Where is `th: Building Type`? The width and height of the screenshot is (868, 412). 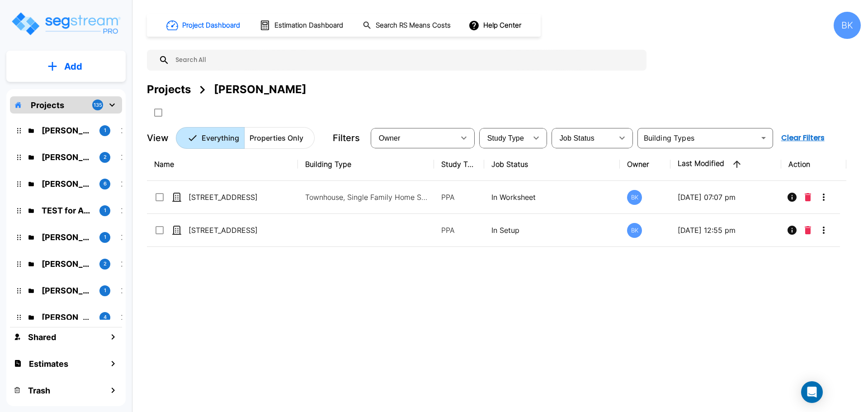 th: Building Type is located at coordinates (365, 164).